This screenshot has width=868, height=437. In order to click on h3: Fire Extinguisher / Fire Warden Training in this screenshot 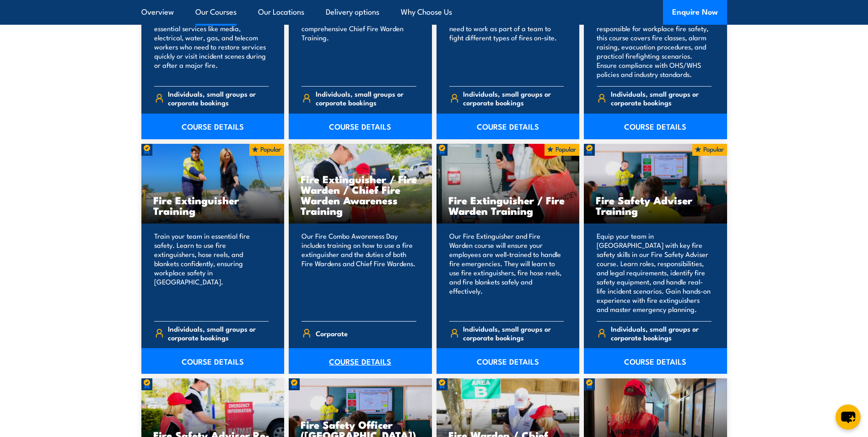, I will do `click(508, 205)`.